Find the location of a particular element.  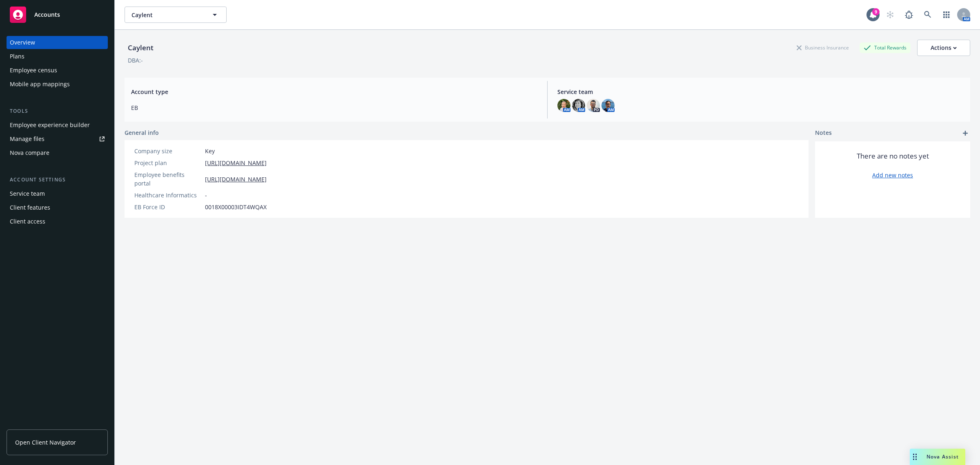

div: Overview is located at coordinates (23, 42).